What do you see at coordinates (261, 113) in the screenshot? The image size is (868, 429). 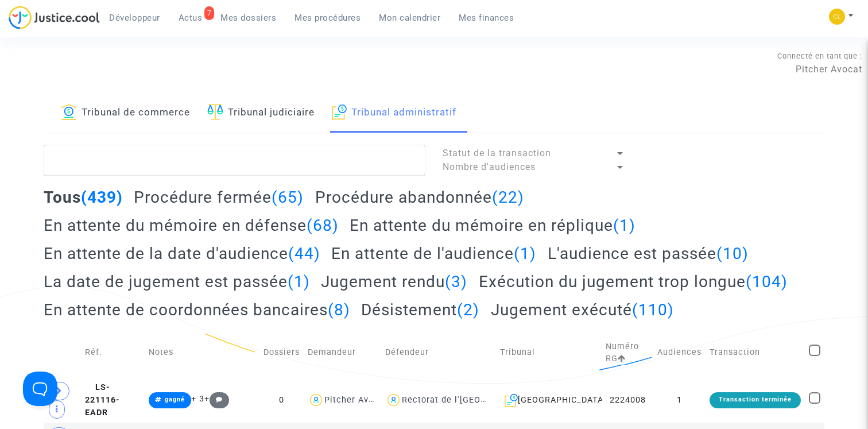 I see `a: Tribunal judiciaire` at bounding box center [261, 113].